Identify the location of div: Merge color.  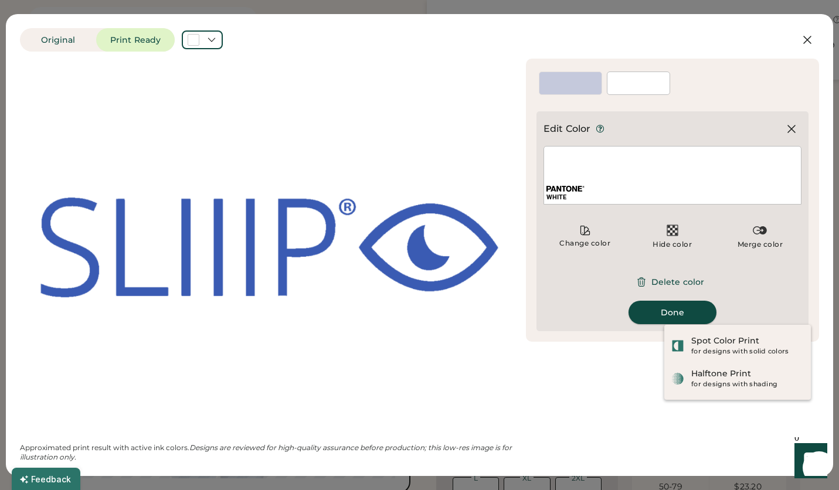
(760, 244).